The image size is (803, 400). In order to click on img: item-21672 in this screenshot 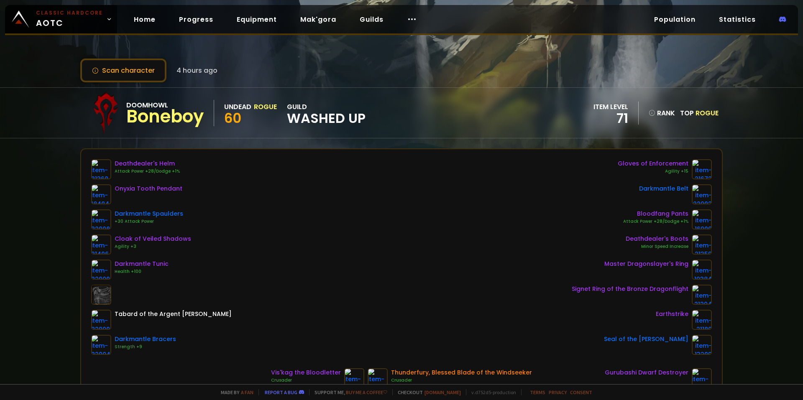, I will do `click(701, 169)`.